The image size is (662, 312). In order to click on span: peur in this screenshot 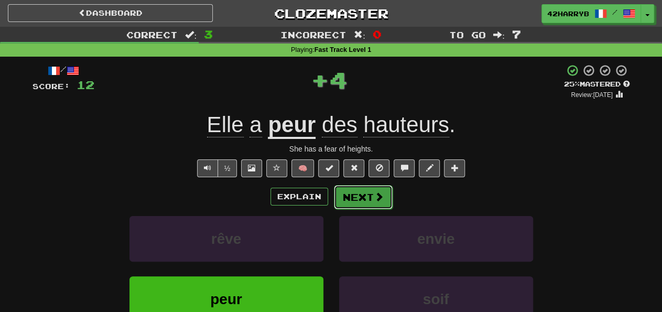, I will do `click(226, 299)`.